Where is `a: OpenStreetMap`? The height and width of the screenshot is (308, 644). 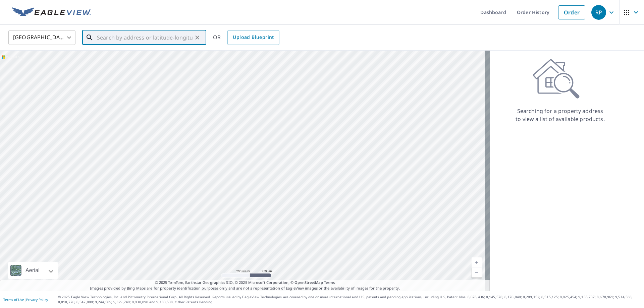 a: OpenStreetMap is located at coordinates (309, 282).